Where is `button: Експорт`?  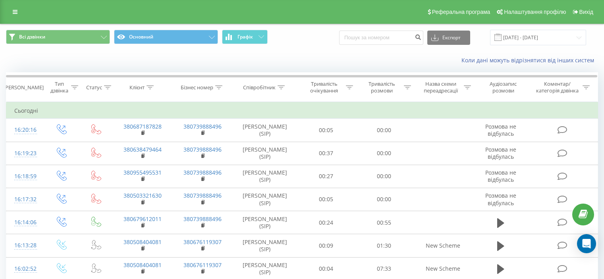
button: Експорт is located at coordinates (449, 38).